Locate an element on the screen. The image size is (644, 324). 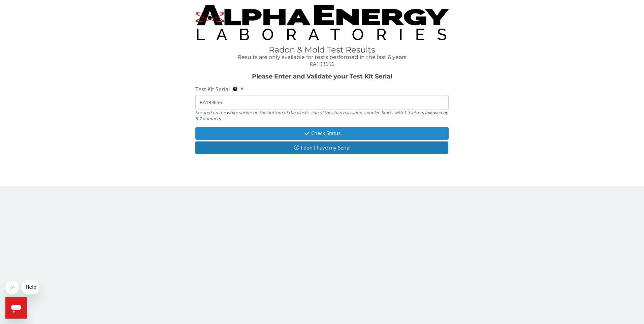
span: RA193656 is located at coordinates (322, 64).